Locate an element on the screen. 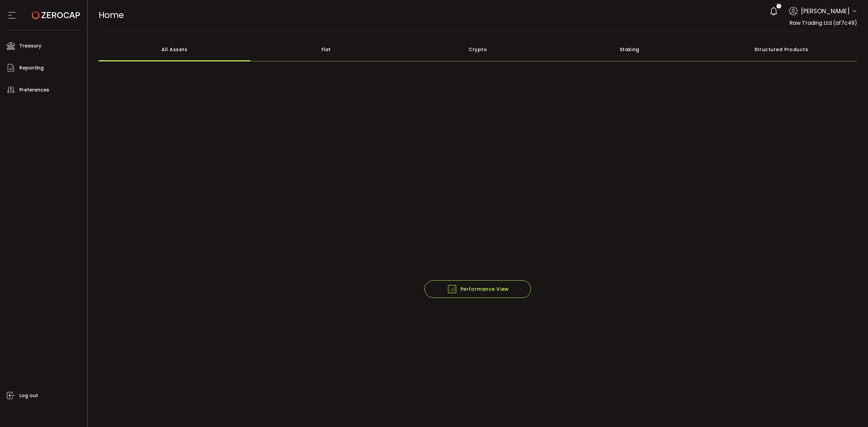  div: All Assets is located at coordinates (175, 49).